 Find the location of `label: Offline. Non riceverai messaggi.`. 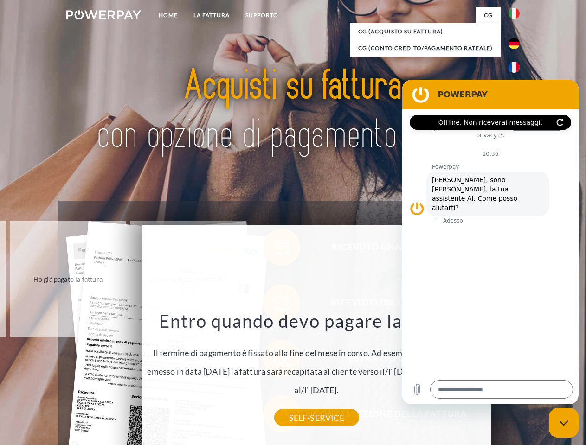

label: Offline. Non riceverai messaggi. is located at coordinates (88, 43).